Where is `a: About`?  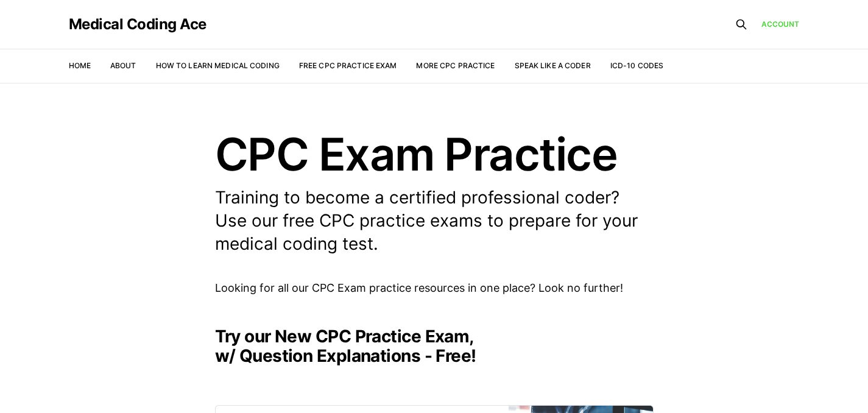
a: About is located at coordinates (123, 65).